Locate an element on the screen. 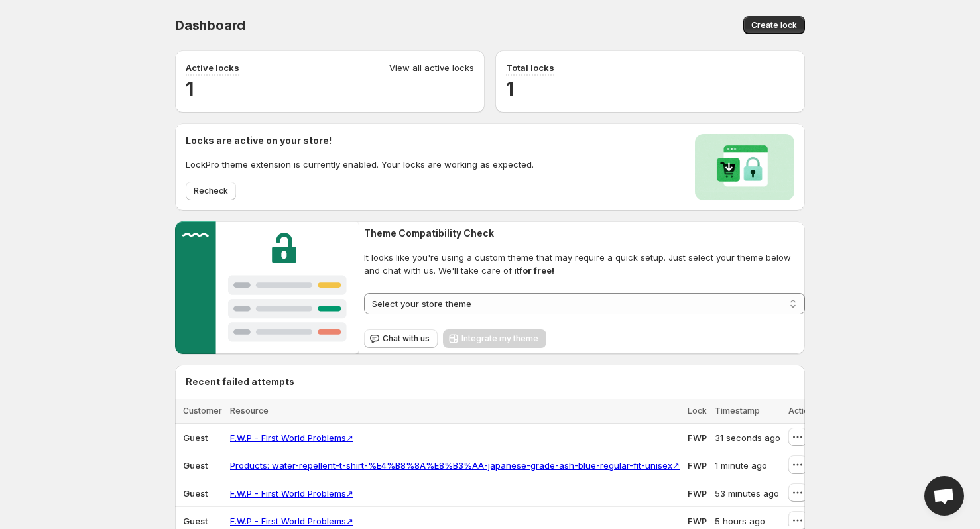 The height and width of the screenshot is (529, 980). p: Total locks is located at coordinates (530, 67).